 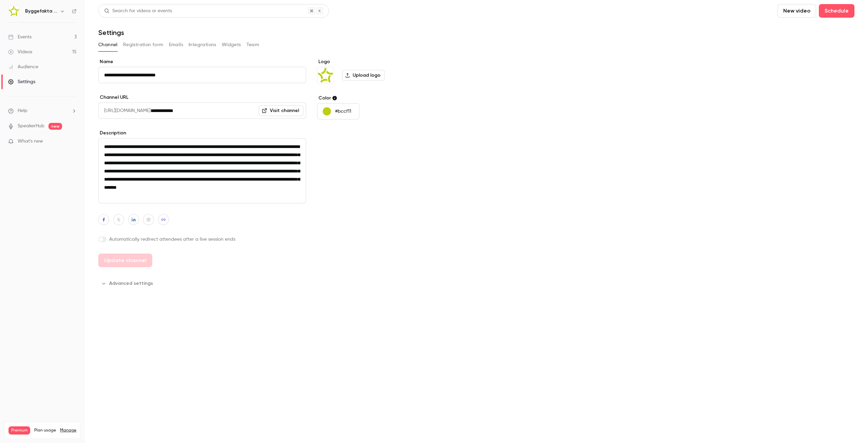 I want to click on label: Channel URL, so click(x=202, y=97).